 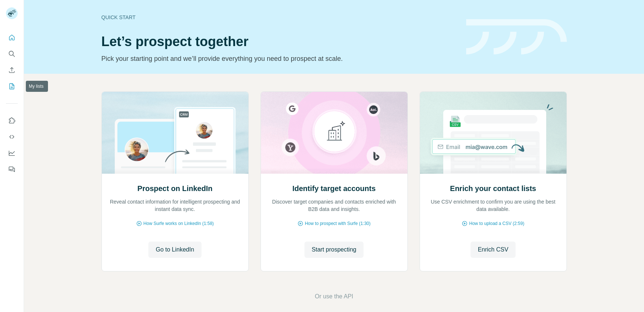 What do you see at coordinates (12, 170) in the screenshot?
I see `button: Feedback` at bounding box center [12, 170].